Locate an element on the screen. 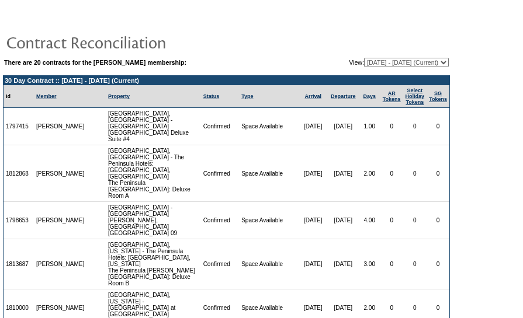  td: Id is located at coordinates (19, 96).